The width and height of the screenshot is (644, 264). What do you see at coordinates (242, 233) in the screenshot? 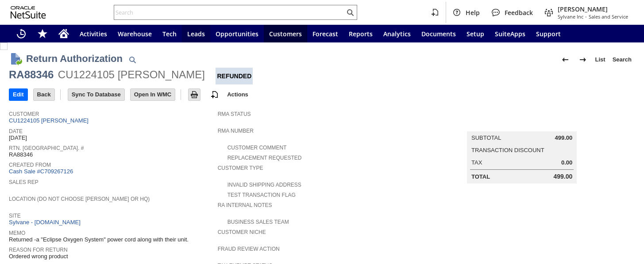
I see `a: Customer Niche` at bounding box center [242, 233].